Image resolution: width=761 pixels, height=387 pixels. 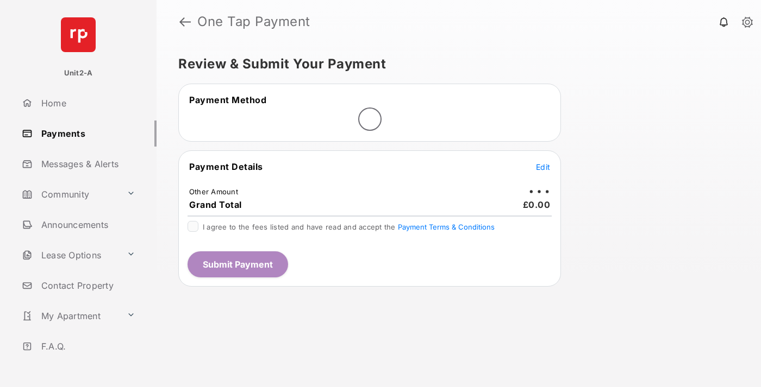 What do you see at coordinates (226, 167) in the screenshot?
I see `span: Payment Details` at bounding box center [226, 167].